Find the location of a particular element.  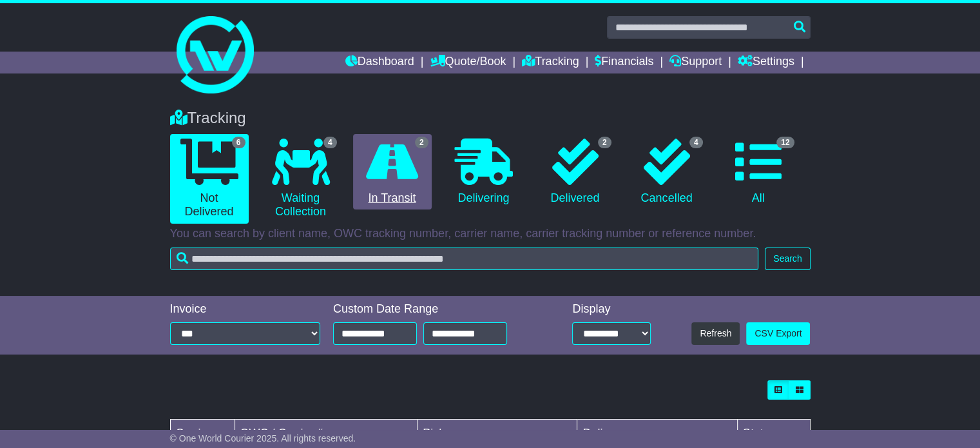

div: Custom Date Range is located at coordinates (436, 309).